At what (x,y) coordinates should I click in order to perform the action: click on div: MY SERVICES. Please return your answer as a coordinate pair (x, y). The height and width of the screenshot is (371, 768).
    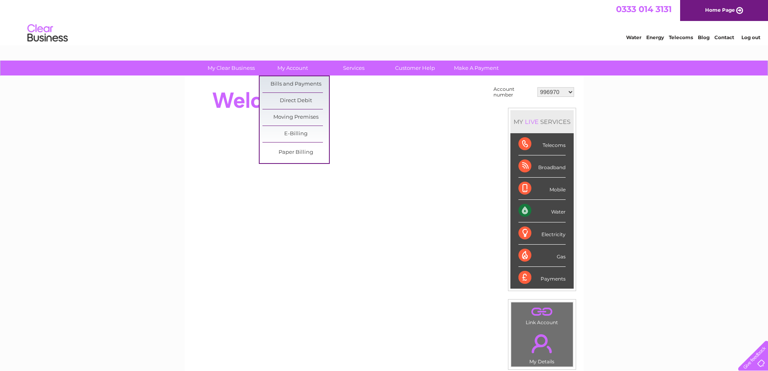
    Looking at the image, I should click on (542, 121).